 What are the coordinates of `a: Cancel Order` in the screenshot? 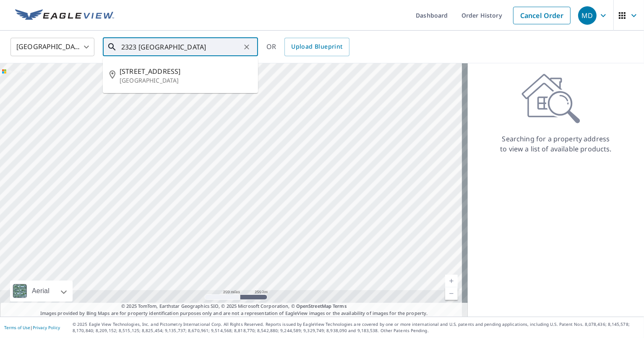 It's located at (541, 16).